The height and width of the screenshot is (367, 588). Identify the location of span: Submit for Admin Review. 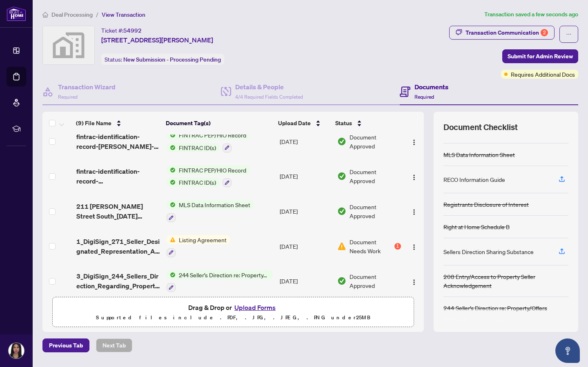
(540, 57).